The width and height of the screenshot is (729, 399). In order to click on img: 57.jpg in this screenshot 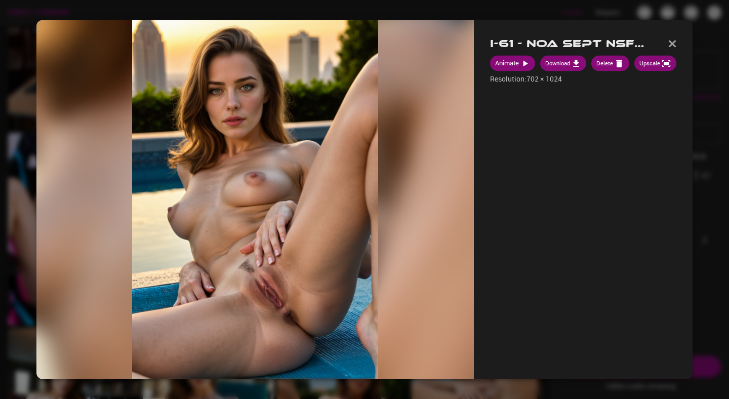, I will do `click(255, 199)`.